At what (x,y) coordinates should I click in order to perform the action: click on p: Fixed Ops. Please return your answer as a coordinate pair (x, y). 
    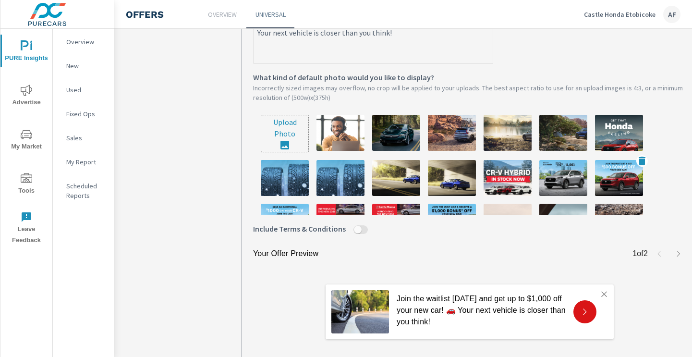
    Looking at the image, I should click on (86, 114).